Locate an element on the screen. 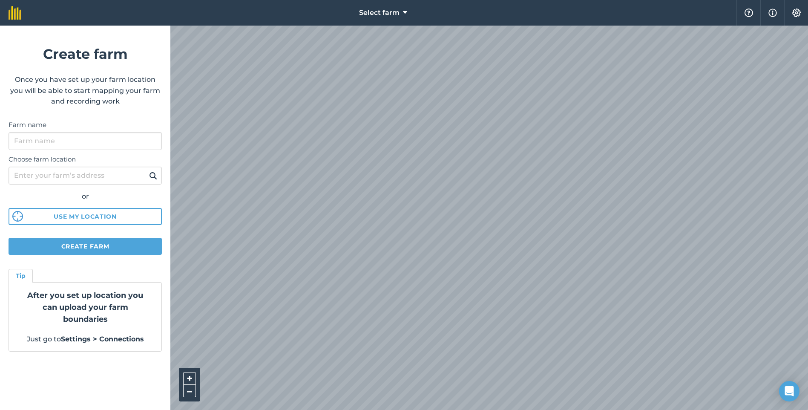  label: Farm name is located at coordinates (85, 125).